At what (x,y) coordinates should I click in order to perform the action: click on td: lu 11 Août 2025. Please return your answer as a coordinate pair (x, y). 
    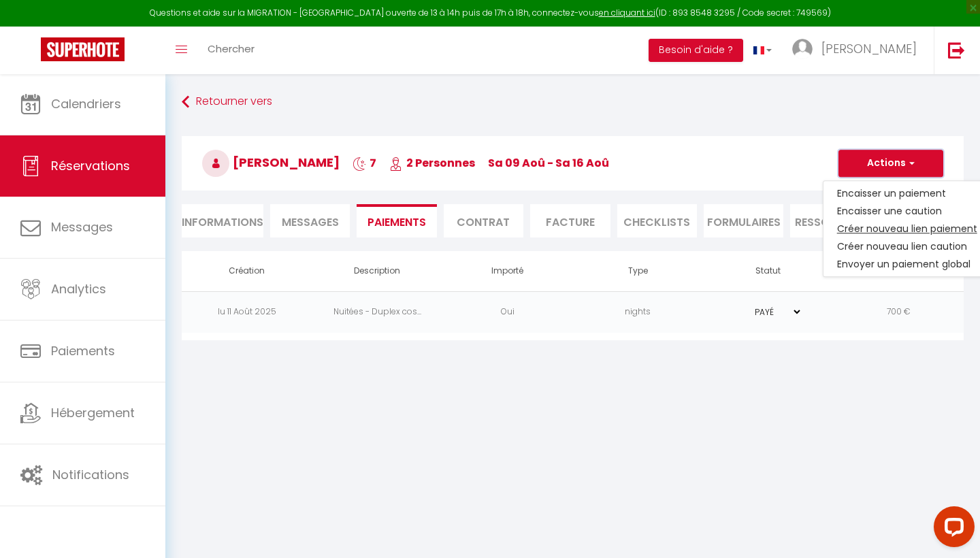
    Looking at the image, I should click on (247, 312).